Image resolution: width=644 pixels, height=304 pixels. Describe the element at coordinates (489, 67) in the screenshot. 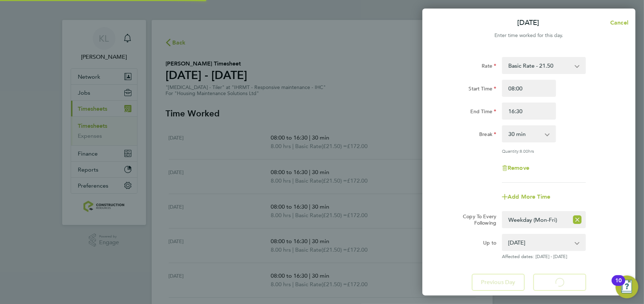

I see `label: Rate` at that location.